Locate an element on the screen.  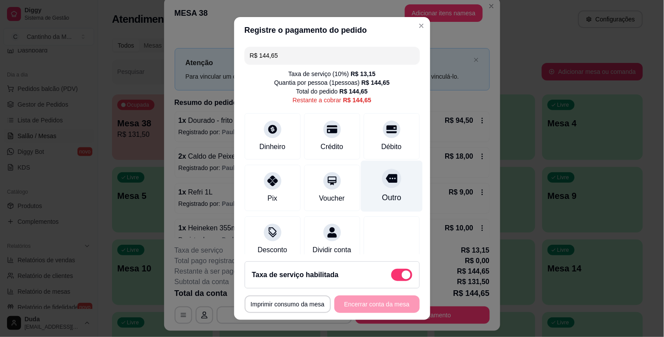
div: Voucher is located at coordinates (332, 199).